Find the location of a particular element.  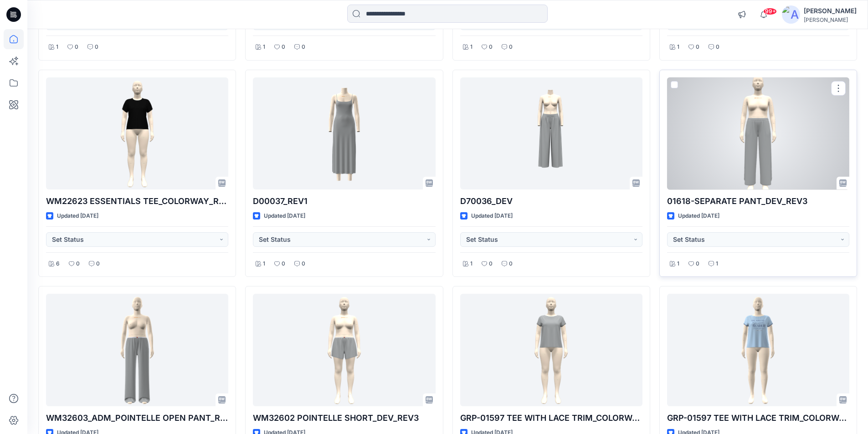

p: 6 is located at coordinates (58, 263).